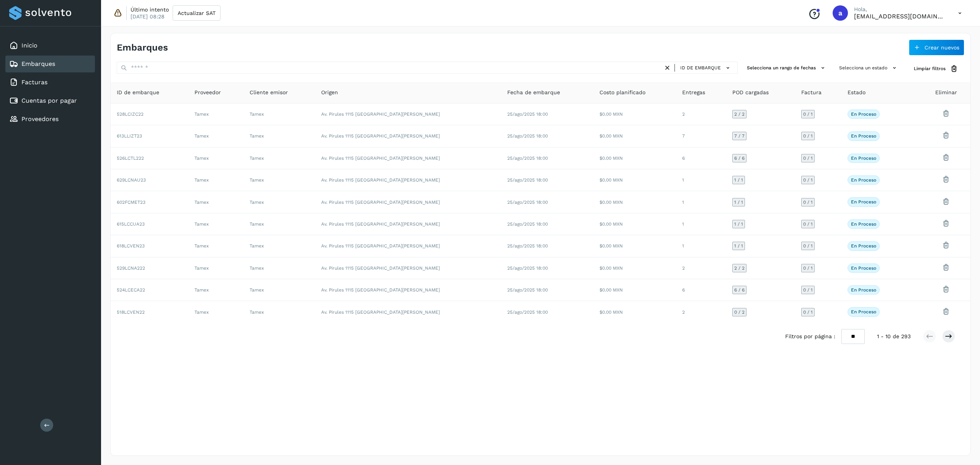  I want to click on span: 528LCIZC22, so click(130, 114).